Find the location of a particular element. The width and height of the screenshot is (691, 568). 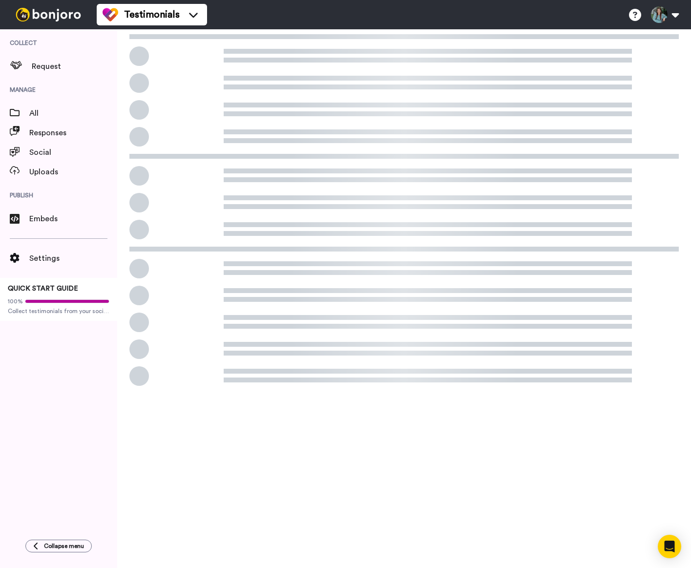

span: QUICK START GUIDE is located at coordinates (43, 289).